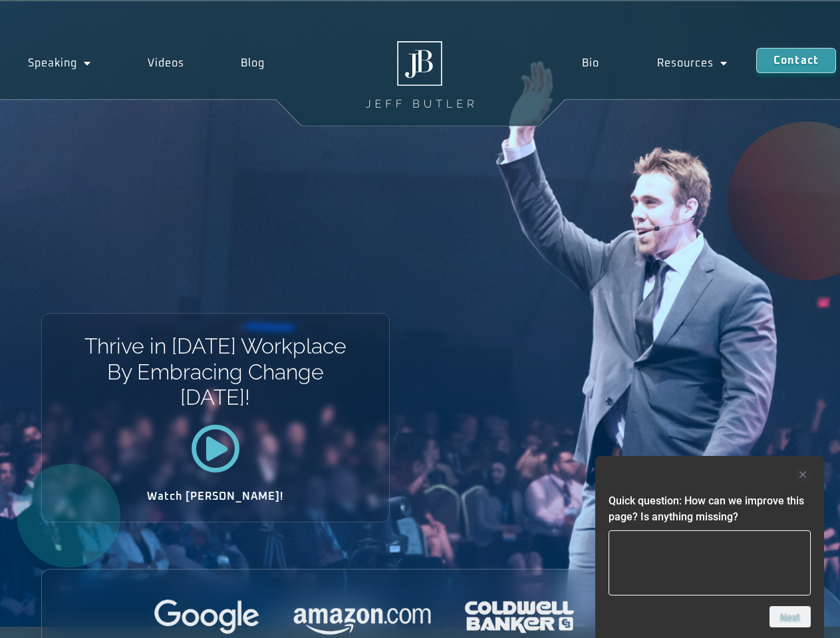  I want to click on nav: Menu, so click(655, 63).